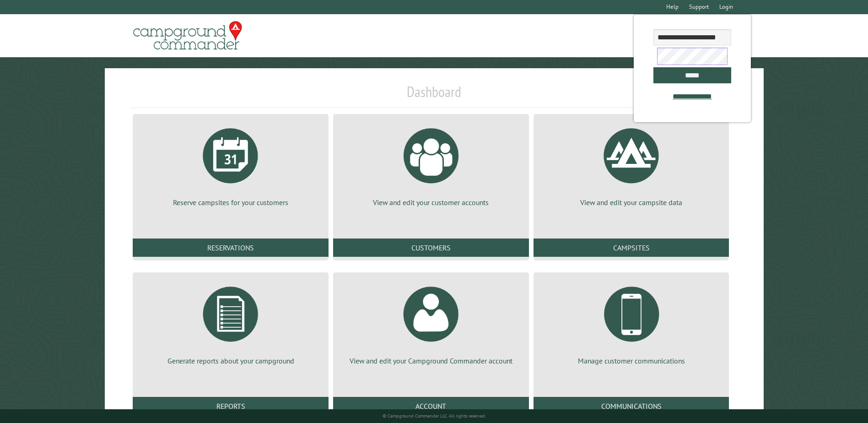  Describe the element at coordinates (431, 248) in the screenshot. I see `a: Customers` at that location.